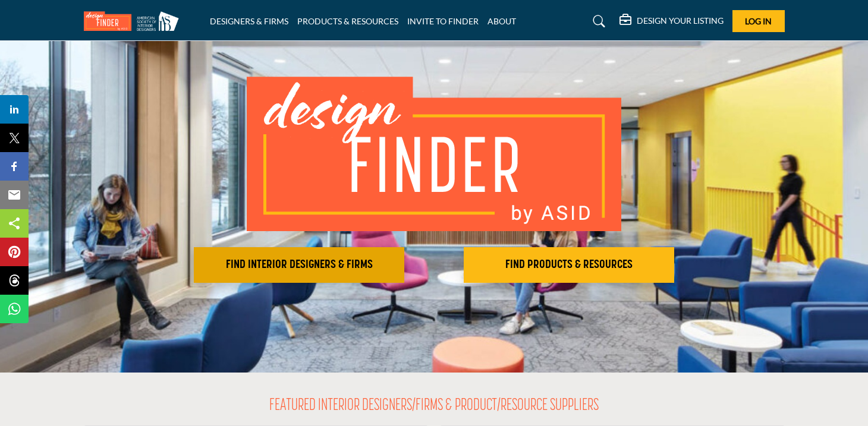  I want to click on h2: FEATURED INTERIOR DESIGNERS/FIRMS & PRODUCT/RESOURCE SUPPLIERS, so click(434, 406).